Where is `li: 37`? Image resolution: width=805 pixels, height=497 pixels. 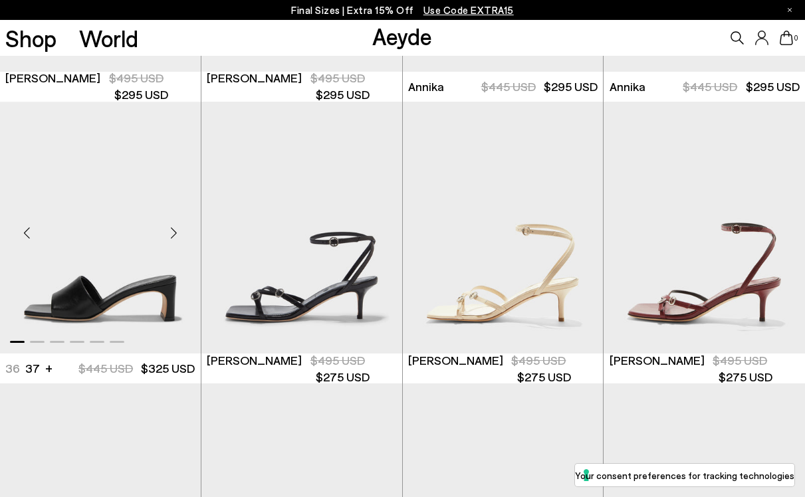 li: 37 is located at coordinates (33, 368).